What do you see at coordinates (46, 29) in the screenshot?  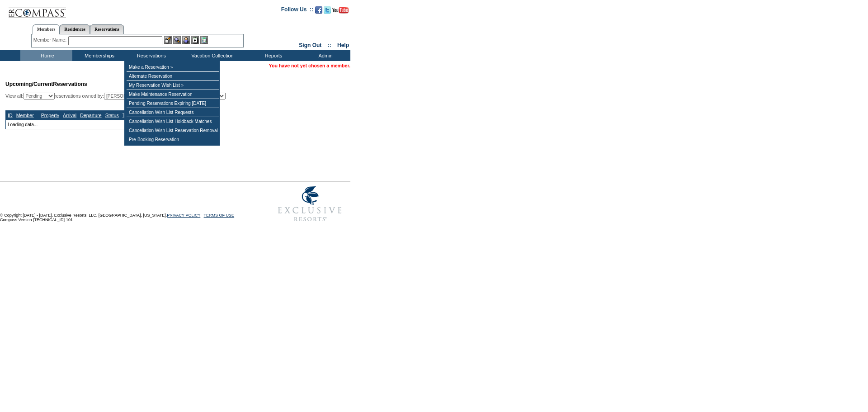 I see `a: Members` at bounding box center [46, 29].